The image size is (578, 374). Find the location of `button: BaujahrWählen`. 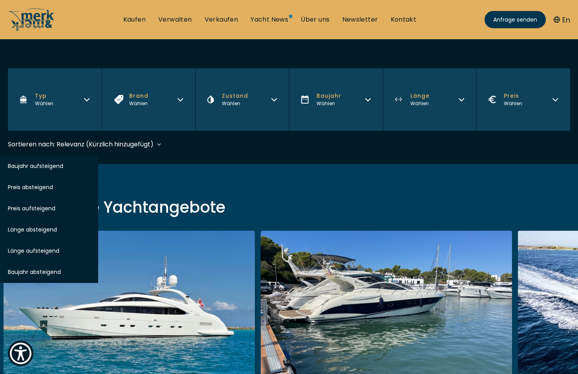

button: BaujahrWählen is located at coordinates (336, 99).